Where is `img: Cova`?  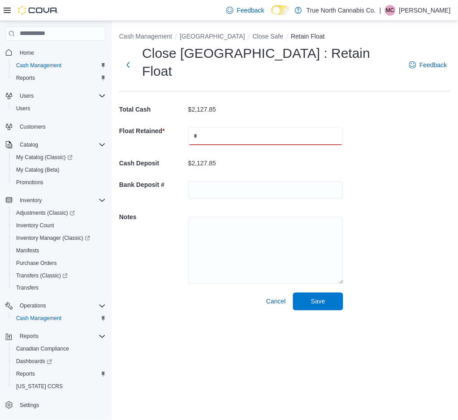
img: Cova is located at coordinates (38, 10).